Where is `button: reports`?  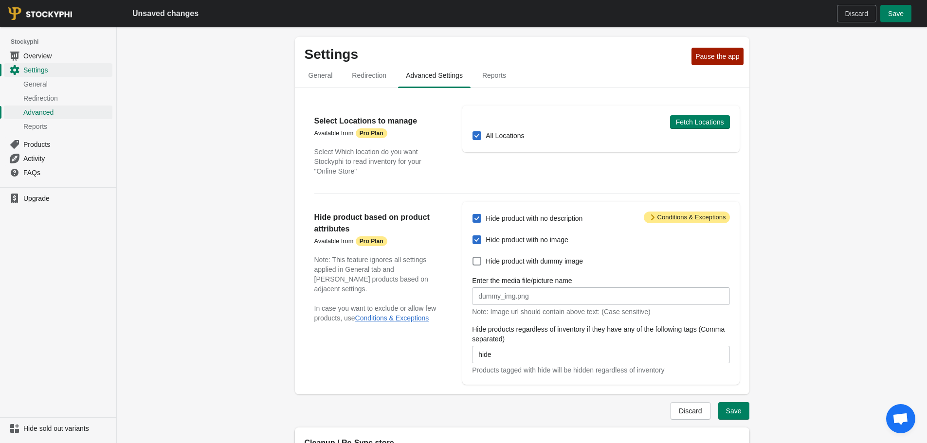 button: reports is located at coordinates (494, 75).